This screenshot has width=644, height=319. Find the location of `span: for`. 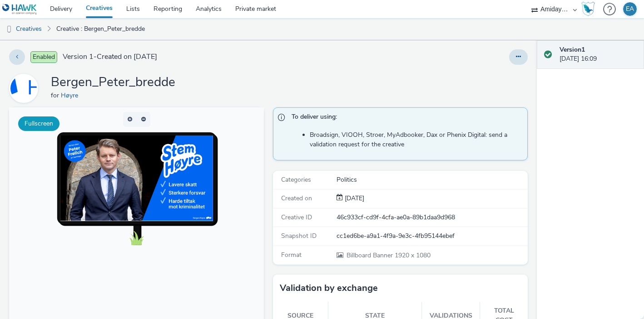

span: for is located at coordinates (56, 95).